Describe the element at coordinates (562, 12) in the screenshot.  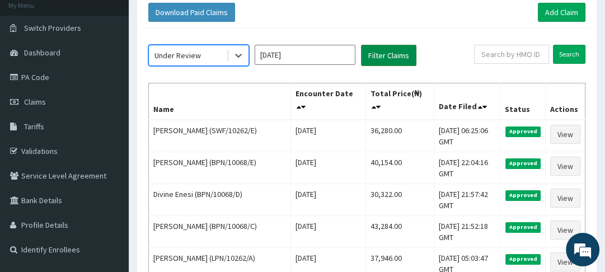
I see `a: Add Claim` at that location.